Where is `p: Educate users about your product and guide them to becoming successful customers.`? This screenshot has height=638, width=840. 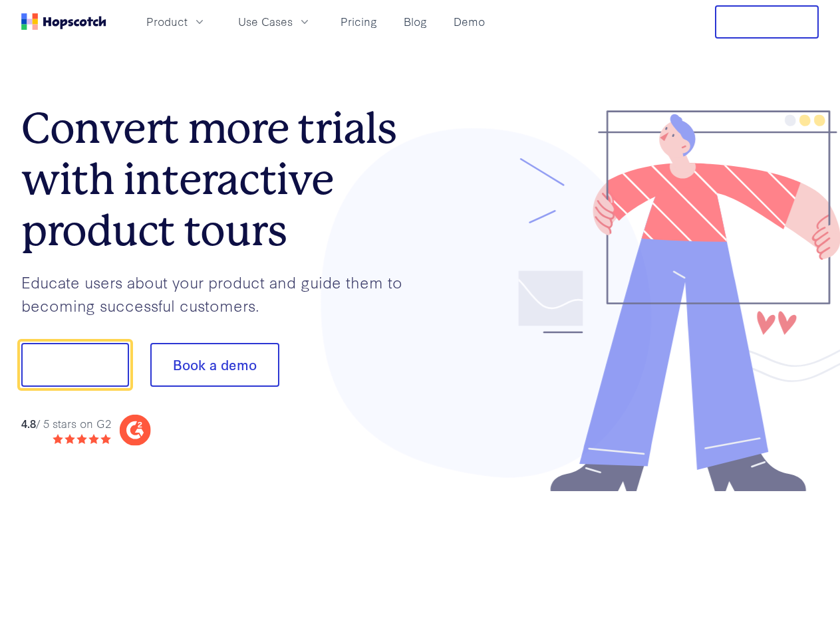
p: Educate users about your product and guide them to becoming successful customers. is located at coordinates (221, 293).